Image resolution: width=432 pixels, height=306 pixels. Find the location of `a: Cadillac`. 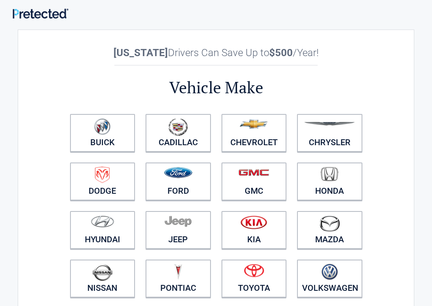

a: Cadillac is located at coordinates (178, 133).